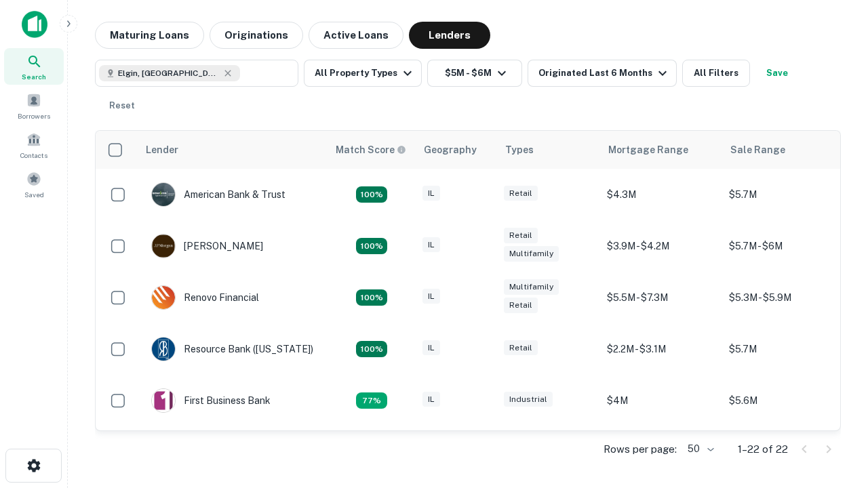 The width and height of the screenshot is (868, 488). I want to click on div: Search, so click(34, 67).